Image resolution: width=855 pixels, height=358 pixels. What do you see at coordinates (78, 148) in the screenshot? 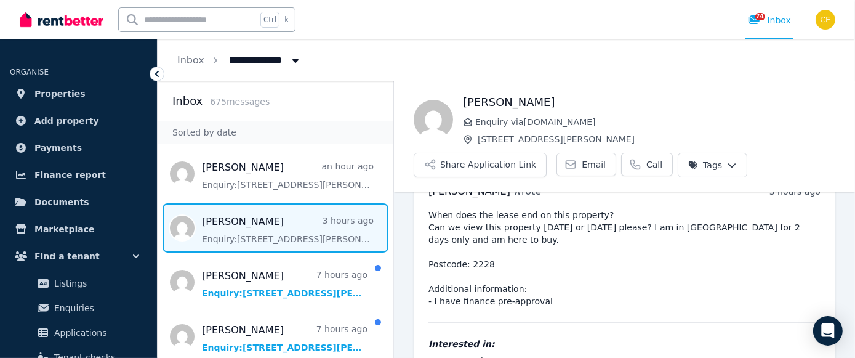
I see `a: Payments` at bounding box center [78, 148].